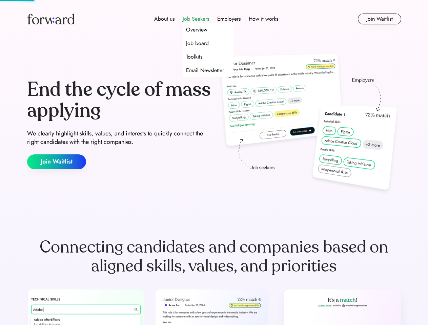 This screenshot has height=325, width=428. Describe the element at coordinates (263, 19) in the screenshot. I see `div: How it works` at that location.